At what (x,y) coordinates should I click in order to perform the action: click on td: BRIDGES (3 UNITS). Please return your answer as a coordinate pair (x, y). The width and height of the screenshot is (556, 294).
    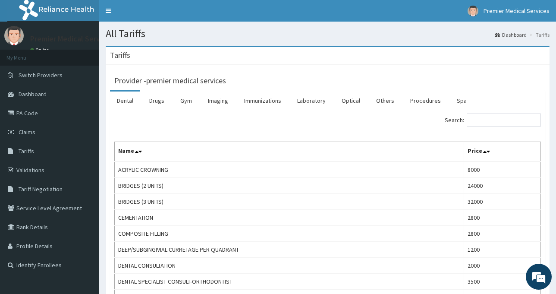
    Looking at the image, I should click on (290, 202).